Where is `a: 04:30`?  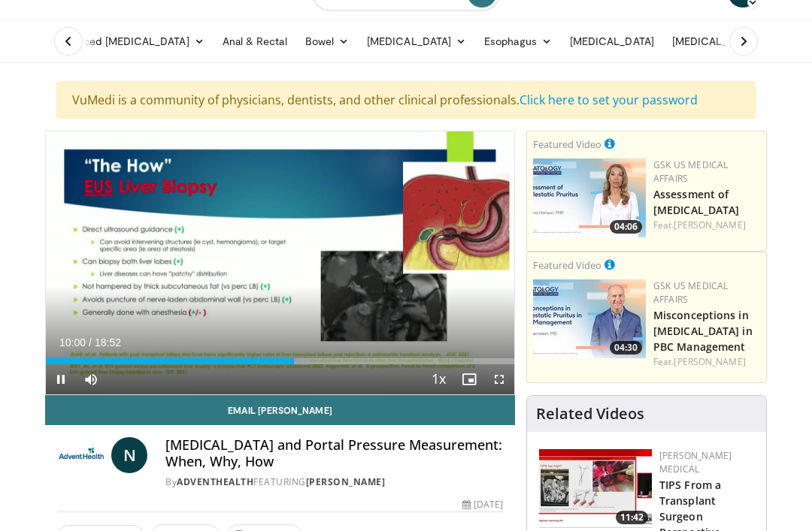
a: 04:30 is located at coordinates (589, 318).